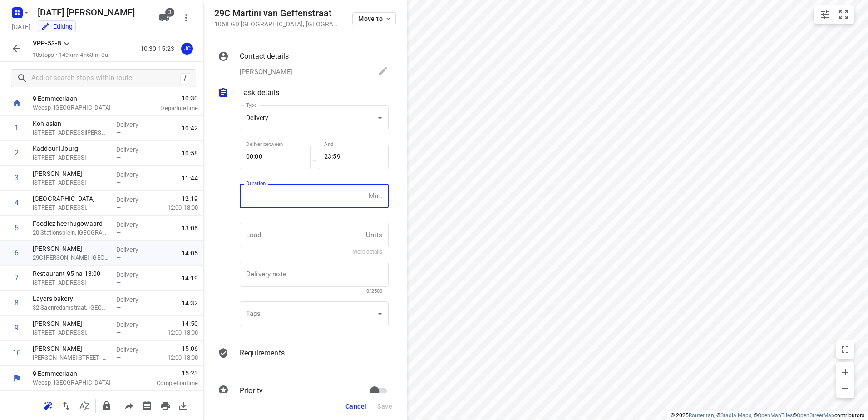 This screenshot has height=420, width=868. What do you see at coordinates (16, 152) in the screenshot?
I see `div: 2` at bounding box center [16, 152].